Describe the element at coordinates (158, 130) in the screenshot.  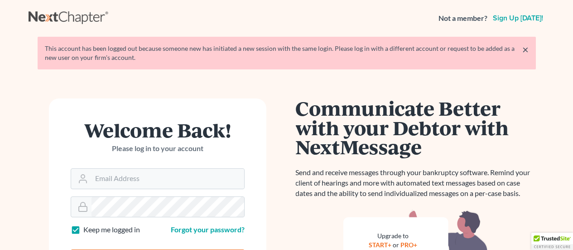
I see `h1: Welcome Back!` at that location.